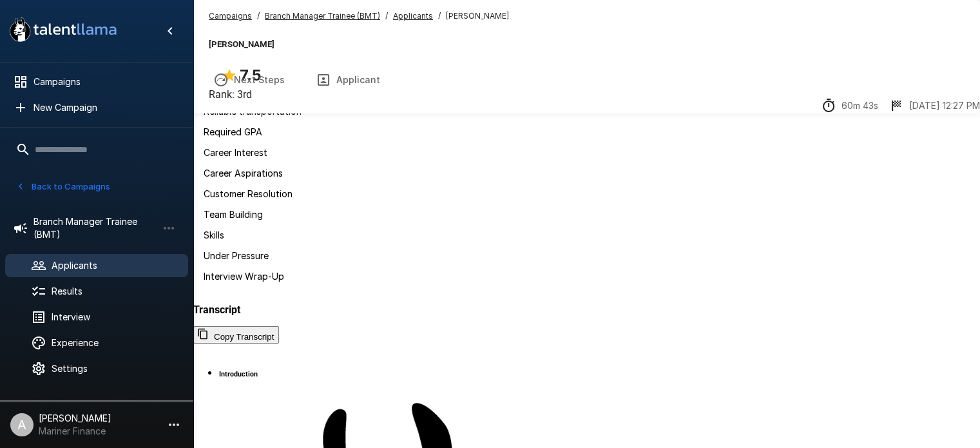 The height and width of the screenshot is (448, 980). I want to click on h6: Introduction, so click(239, 373).